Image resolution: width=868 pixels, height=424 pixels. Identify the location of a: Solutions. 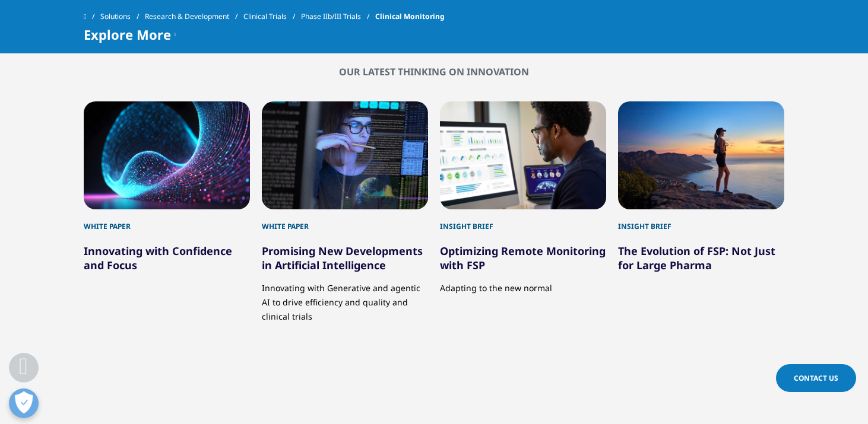
(122, 16).